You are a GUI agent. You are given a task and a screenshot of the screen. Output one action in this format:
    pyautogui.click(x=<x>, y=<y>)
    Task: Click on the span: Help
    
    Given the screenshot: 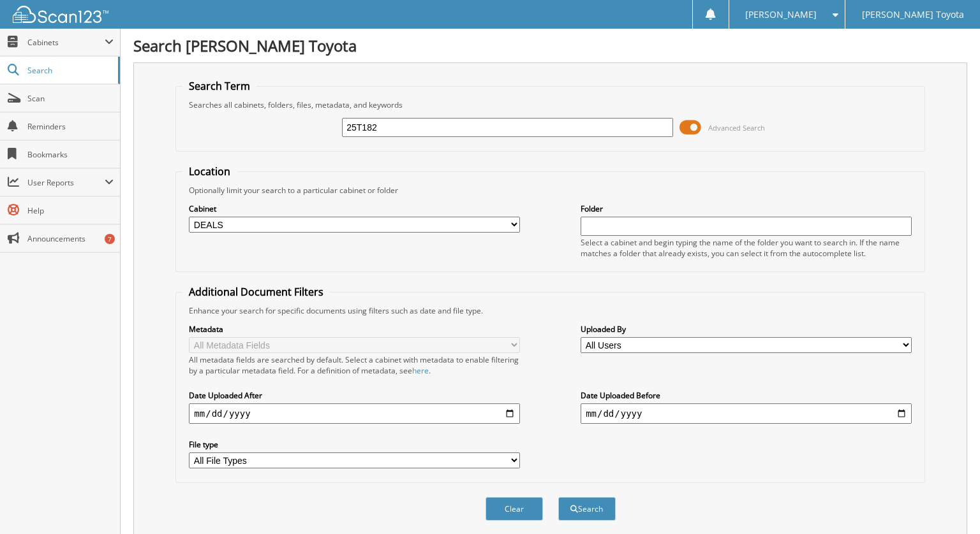 What is the action you would take?
    pyautogui.click(x=70, y=210)
    